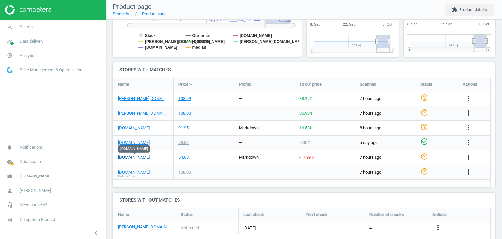 This screenshot has height=239, width=502. Describe the element at coordinates (10, 56) in the screenshot. I see `i: pie_chart_outlined` at that location.